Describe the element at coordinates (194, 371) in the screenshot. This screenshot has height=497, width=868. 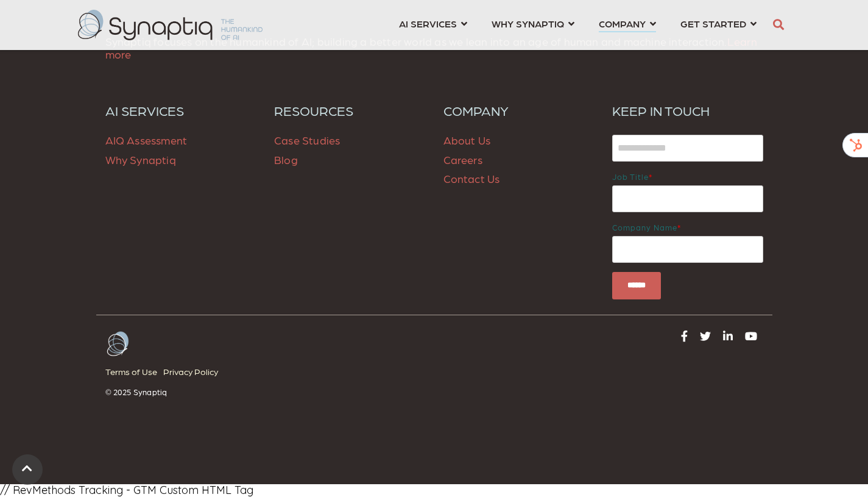
I see `a: Privacy Policy` at that location.